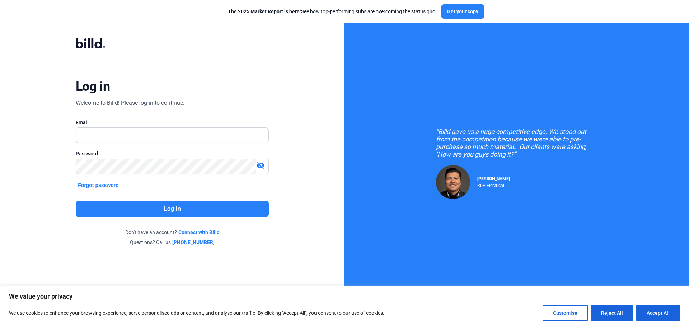 The width and height of the screenshot is (689, 327). I want to click on div: Password, so click(172, 154).